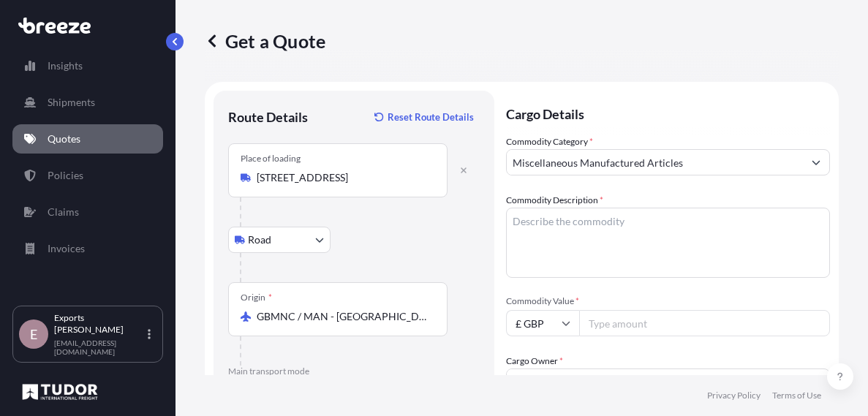 The width and height of the screenshot is (868, 416). Describe the element at coordinates (354, 371) in the screenshot. I see `p: Main transport mode` at that location.